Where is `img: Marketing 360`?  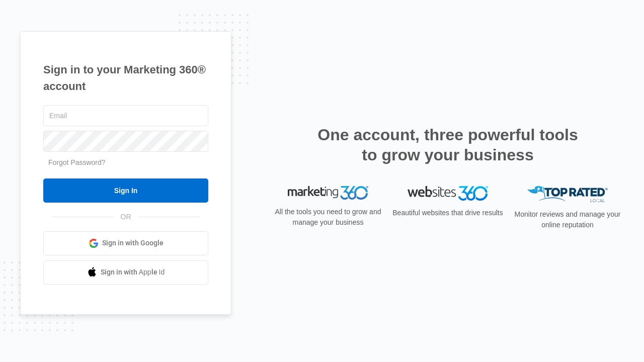
img: Marketing 360 is located at coordinates (328, 193).